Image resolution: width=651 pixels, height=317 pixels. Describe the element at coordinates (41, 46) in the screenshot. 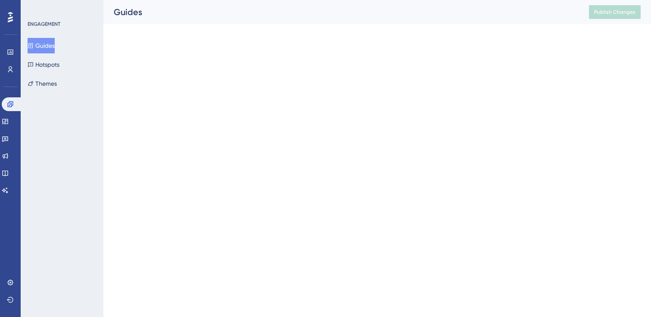

I see `button: Guides` at that location.